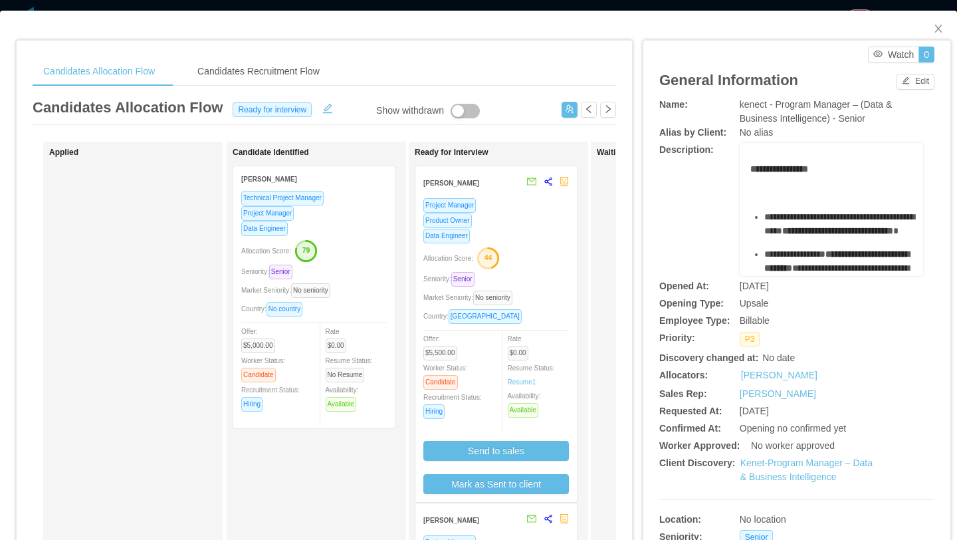 This screenshot has width=957, height=540. I want to click on button: 44, so click(487, 257).